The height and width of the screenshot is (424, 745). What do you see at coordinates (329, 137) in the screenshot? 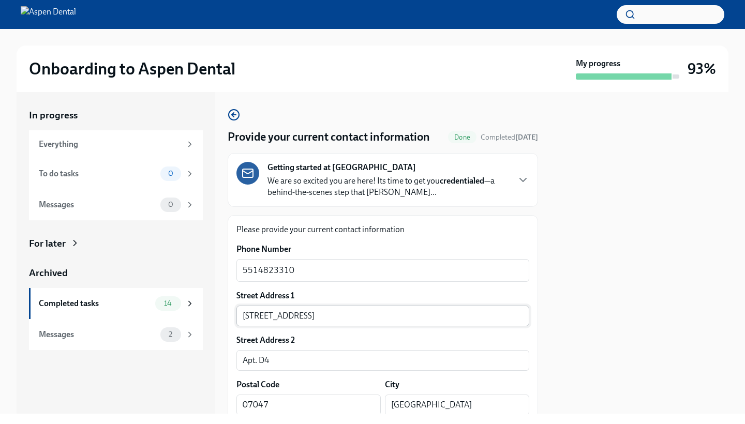
I see `h4: Provide your current contact information` at bounding box center [329, 137].